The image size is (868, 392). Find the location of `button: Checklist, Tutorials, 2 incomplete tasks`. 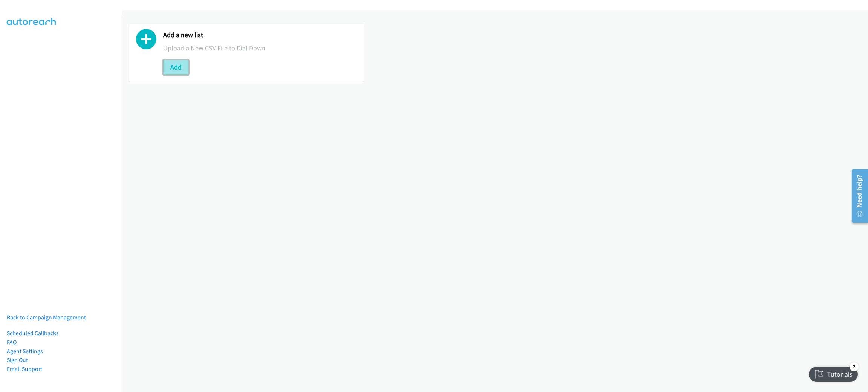

button: Checklist, Tutorials, 2 incomplete tasks is located at coordinates (29, 15).